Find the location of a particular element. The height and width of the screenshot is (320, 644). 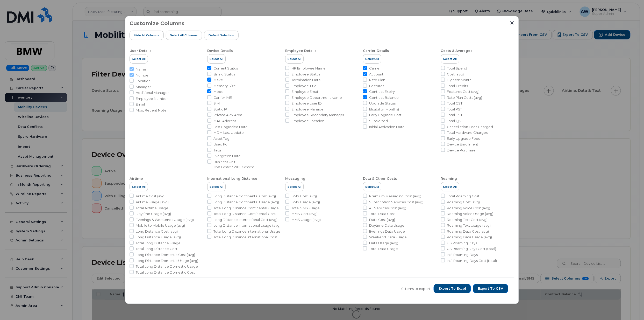

span: Early Upgrade Cost is located at coordinates (385, 115).